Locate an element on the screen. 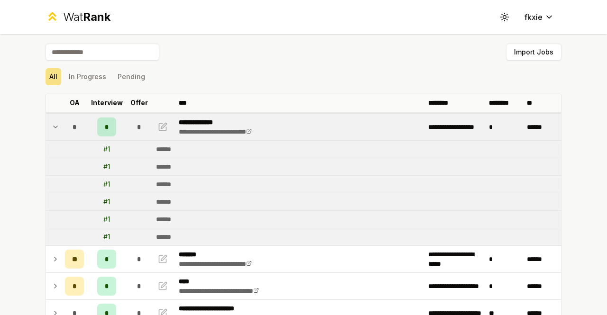 The width and height of the screenshot is (607, 315). a: WatRank is located at coordinates (78, 17).